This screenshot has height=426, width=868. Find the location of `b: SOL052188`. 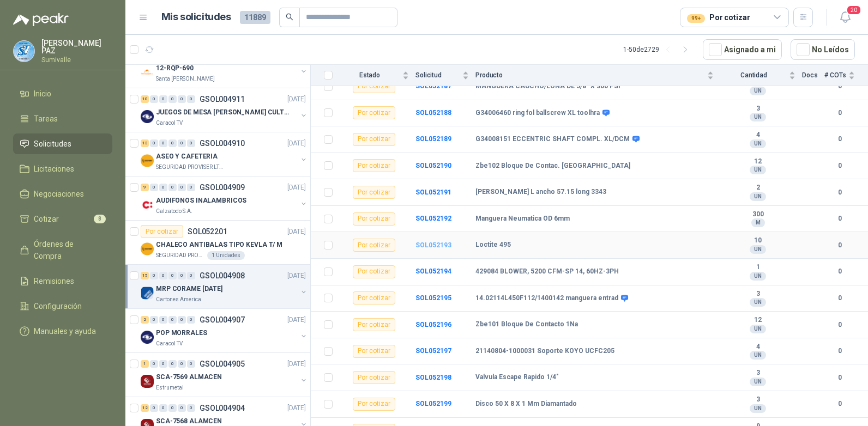

b: SOL052188 is located at coordinates (434, 113).